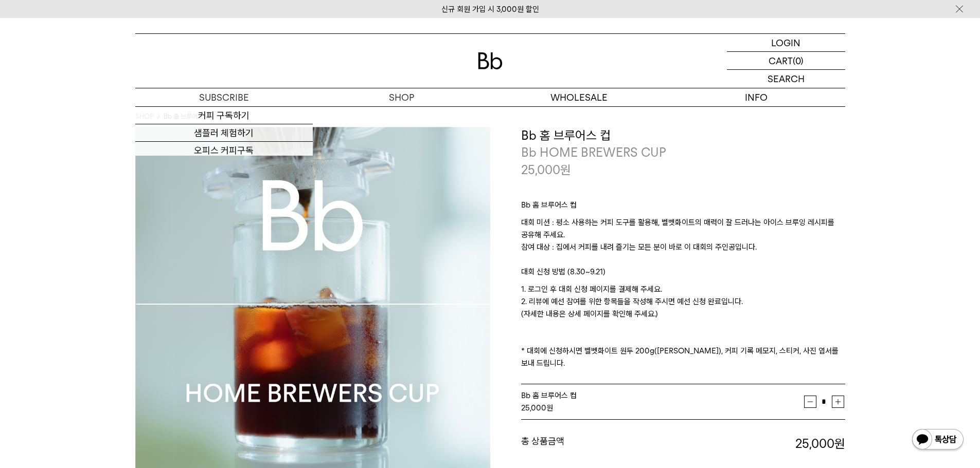 This screenshot has height=468, width=980. What do you see at coordinates (490, 60) in the screenshot?
I see `img: 로고` at bounding box center [490, 60].